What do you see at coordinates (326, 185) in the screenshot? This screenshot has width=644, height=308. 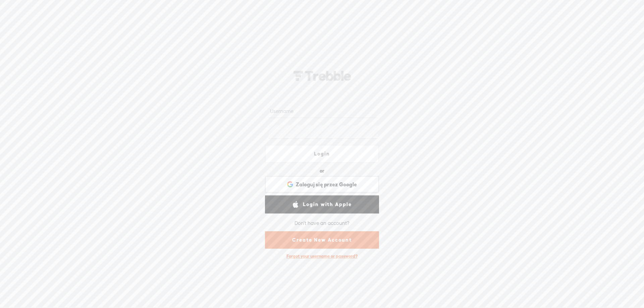 I see `span: Zaloguj się przez Google` at bounding box center [326, 185].